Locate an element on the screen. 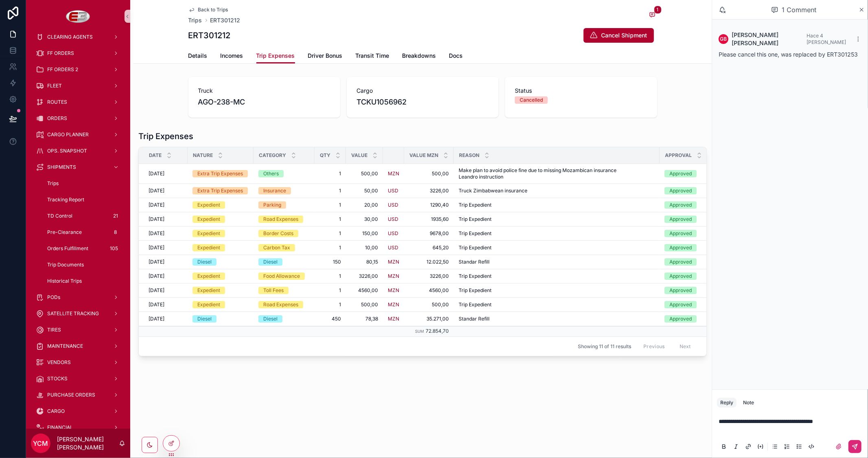 The width and height of the screenshot is (868, 458). a: Trip Expenses is located at coordinates (275, 56).